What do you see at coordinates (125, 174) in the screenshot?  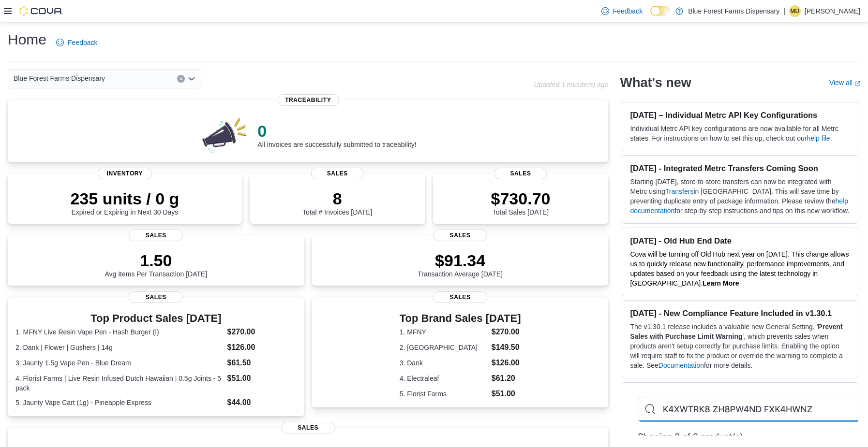 I see `span: Inventory` at bounding box center [125, 174].